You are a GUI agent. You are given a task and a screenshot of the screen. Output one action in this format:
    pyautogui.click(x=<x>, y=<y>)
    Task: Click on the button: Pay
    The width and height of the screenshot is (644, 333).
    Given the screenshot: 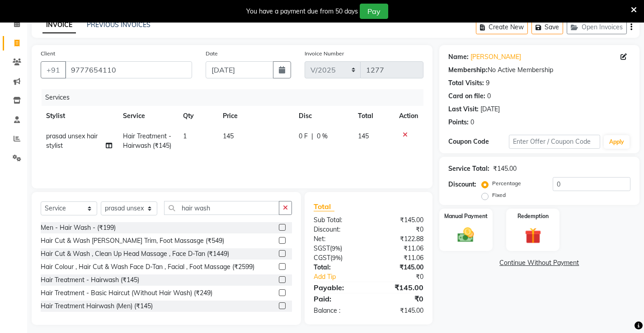 What is the action you would take?
    pyautogui.click(x=374, y=11)
    